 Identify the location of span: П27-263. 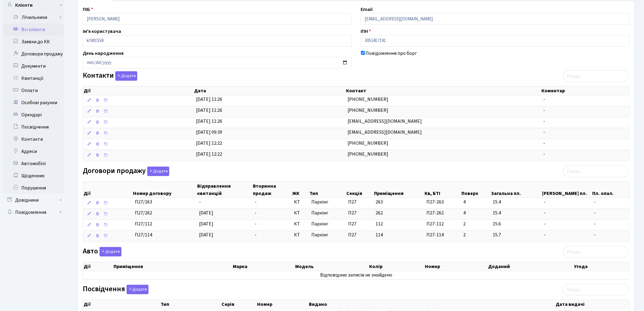
(442, 202).